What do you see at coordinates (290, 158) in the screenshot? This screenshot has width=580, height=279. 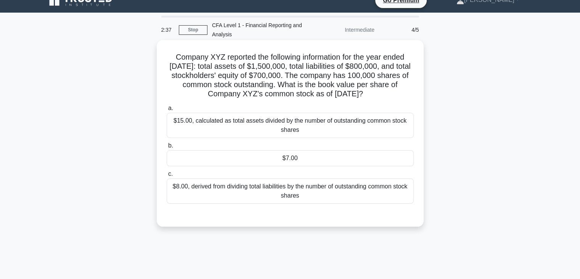 I see `div: $7.00` at bounding box center [290, 158].